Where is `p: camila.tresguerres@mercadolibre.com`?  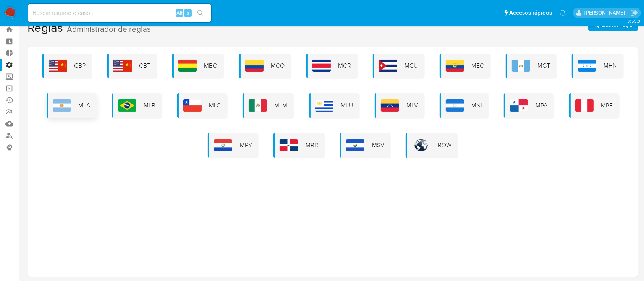
p: camila.tresguerres@mercadolibre.com is located at coordinates (606, 12).